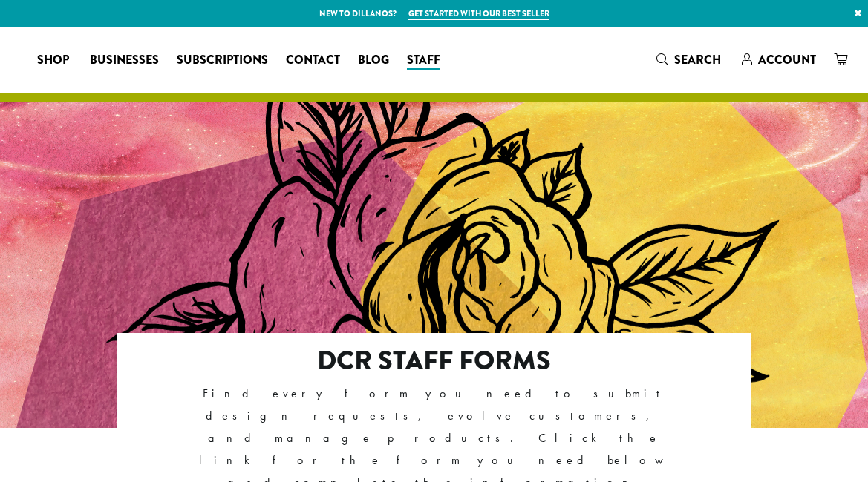 The image size is (868, 482). What do you see at coordinates (53, 60) in the screenshot?
I see `span: Shop` at bounding box center [53, 60].